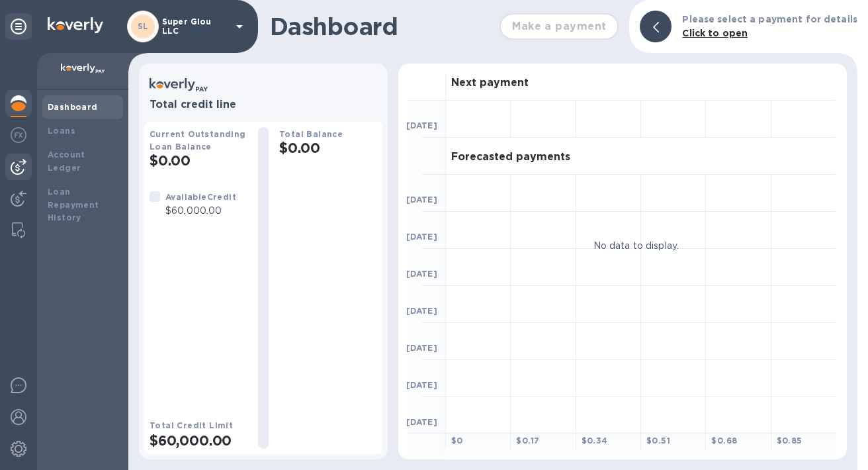  What do you see at coordinates (143, 26) in the screenshot?
I see `b: SL` at bounding box center [143, 26].